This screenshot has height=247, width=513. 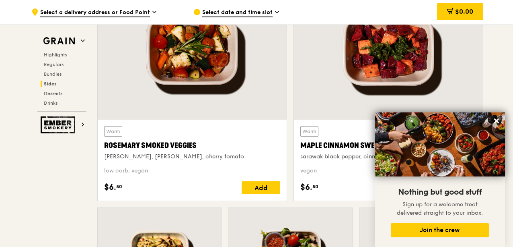 I want to click on span: Bundles, so click(x=53, y=74).